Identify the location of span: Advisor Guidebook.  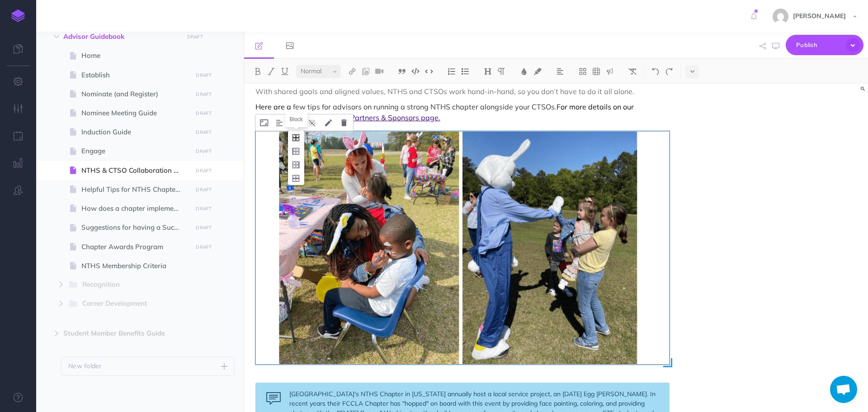
(120, 37).